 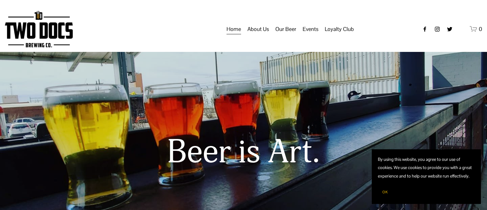 What do you see at coordinates (286, 29) in the screenshot?
I see `span: Our Beer` at bounding box center [286, 29].